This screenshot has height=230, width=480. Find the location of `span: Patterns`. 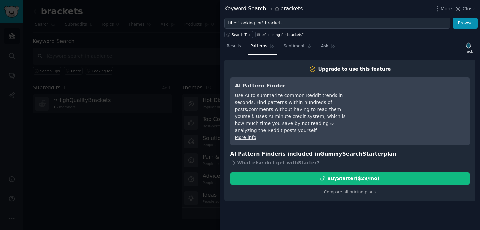

span: Patterns is located at coordinates (259, 46).